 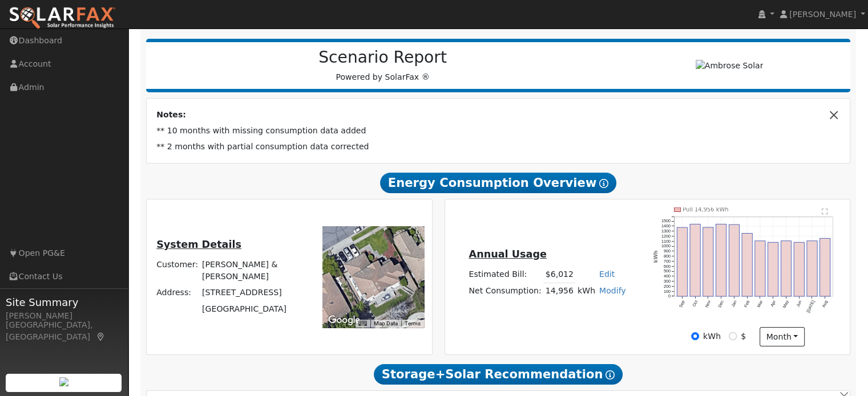 What do you see at coordinates (799, 304) in the screenshot?
I see `text: Jun` at bounding box center [799, 304].